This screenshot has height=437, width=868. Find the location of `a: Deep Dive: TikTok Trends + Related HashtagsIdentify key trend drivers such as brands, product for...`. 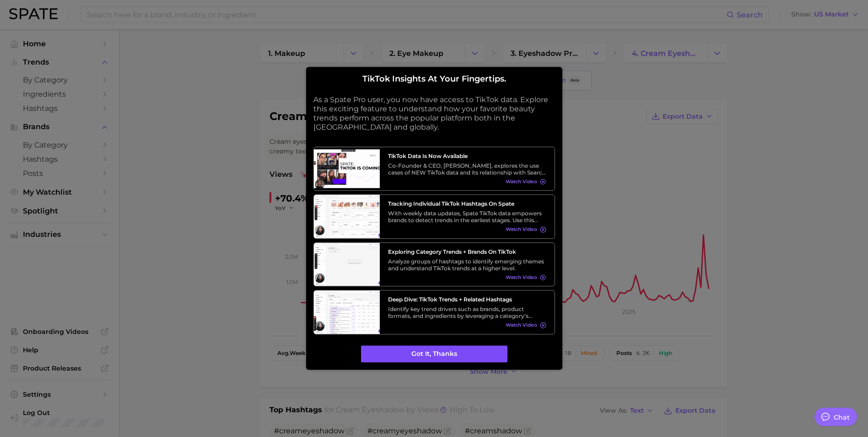

a: Deep Dive: TikTok Trends + Related HashtagsIdentify key trend drivers such as brands, product for... is located at coordinates (434, 312).